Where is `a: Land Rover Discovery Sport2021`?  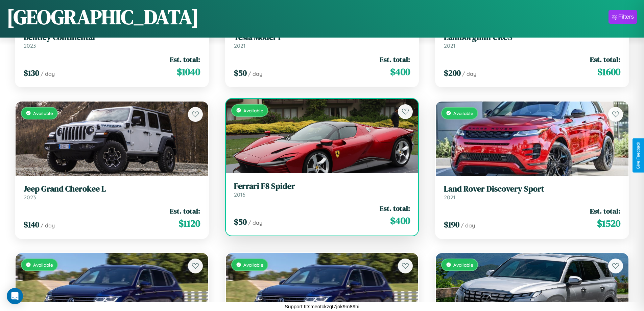 a: Land Rover Discovery Sport2021 is located at coordinates (532, 192).